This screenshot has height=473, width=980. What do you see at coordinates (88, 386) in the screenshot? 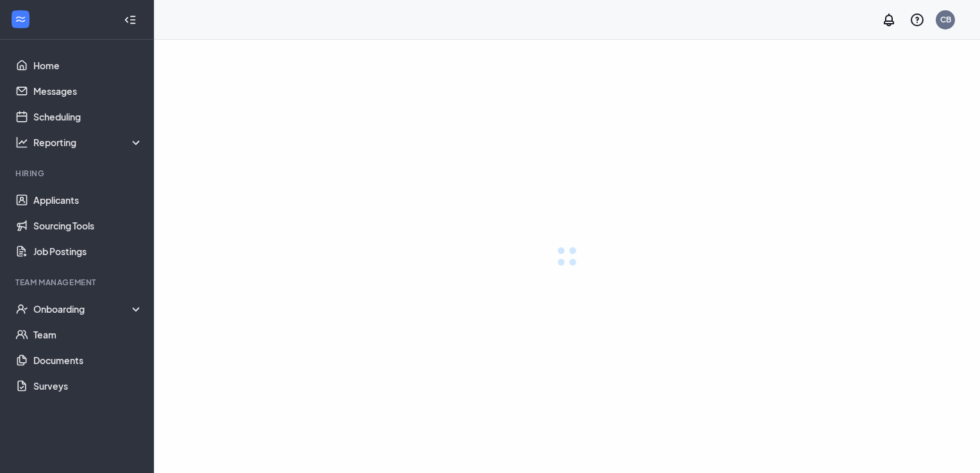
I see `a: Surveys` at bounding box center [88, 386].